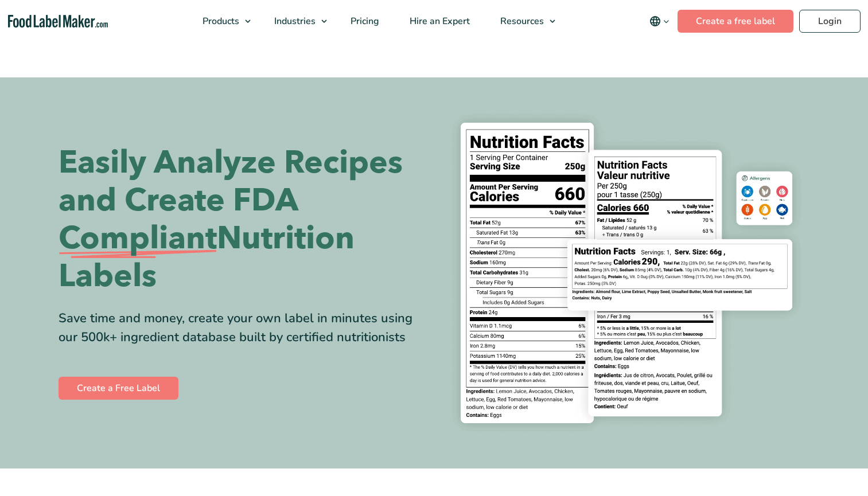 Image resolution: width=868 pixels, height=496 pixels. Describe the element at coordinates (242, 328) in the screenshot. I see `div: Save time and money, create your own label in minutes using our 500k+ ingredient database built b...` at that location.